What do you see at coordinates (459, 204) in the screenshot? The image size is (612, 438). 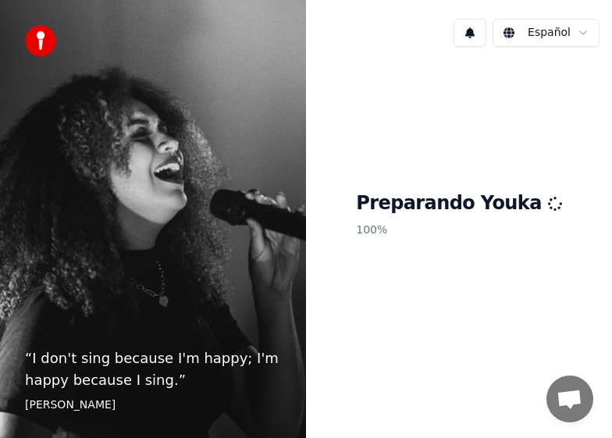 I see `h1: Preparando Youka` at bounding box center [459, 204].